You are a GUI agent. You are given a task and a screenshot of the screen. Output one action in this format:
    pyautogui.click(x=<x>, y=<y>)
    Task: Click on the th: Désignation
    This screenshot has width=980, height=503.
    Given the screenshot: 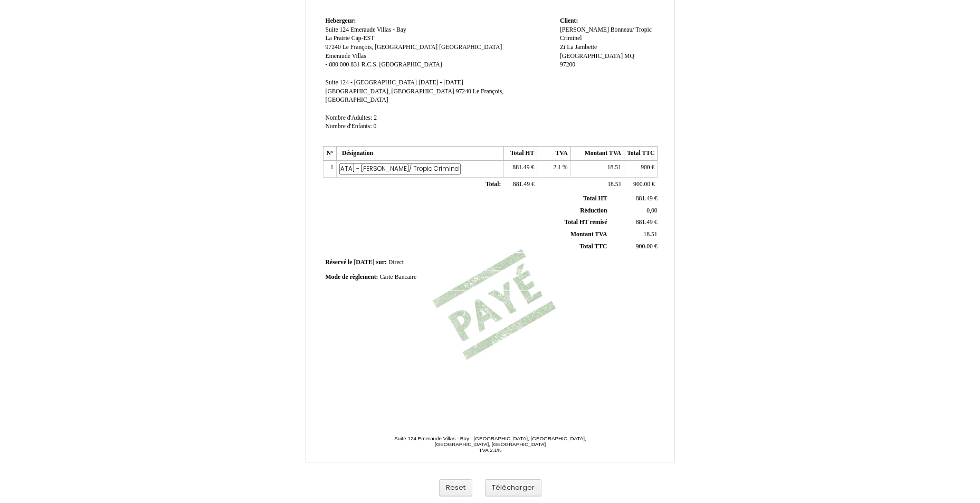 What is the action you would take?
    pyautogui.click(x=420, y=154)
    